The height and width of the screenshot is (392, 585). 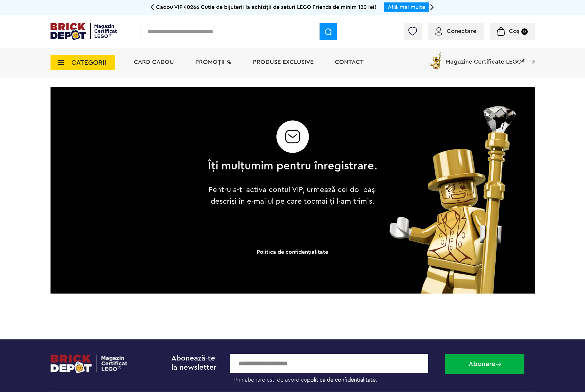 What do you see at coordinates (292, 166) in the screenshot?
I see `h2: Îți mulțumim pentru înregistrare.` at bounding box center [292, 166].